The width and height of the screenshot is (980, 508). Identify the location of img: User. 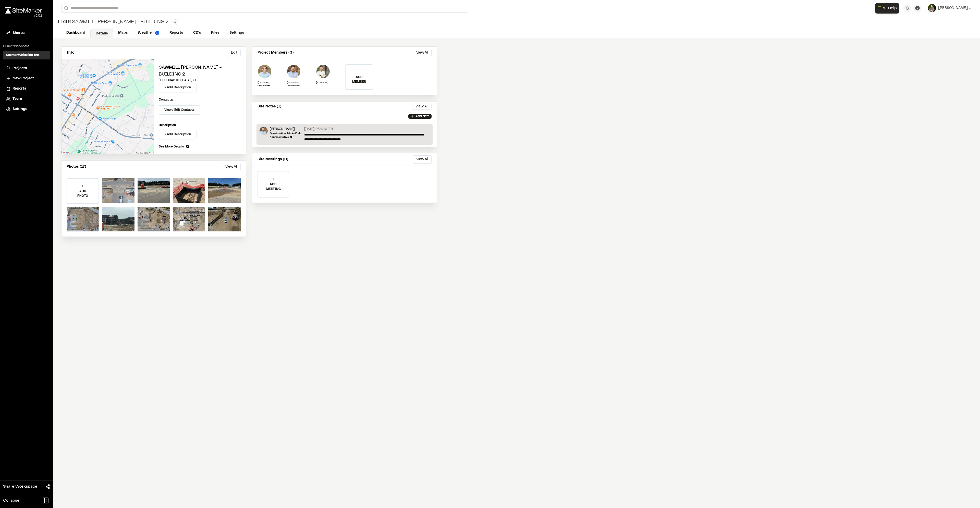
(932, 8).